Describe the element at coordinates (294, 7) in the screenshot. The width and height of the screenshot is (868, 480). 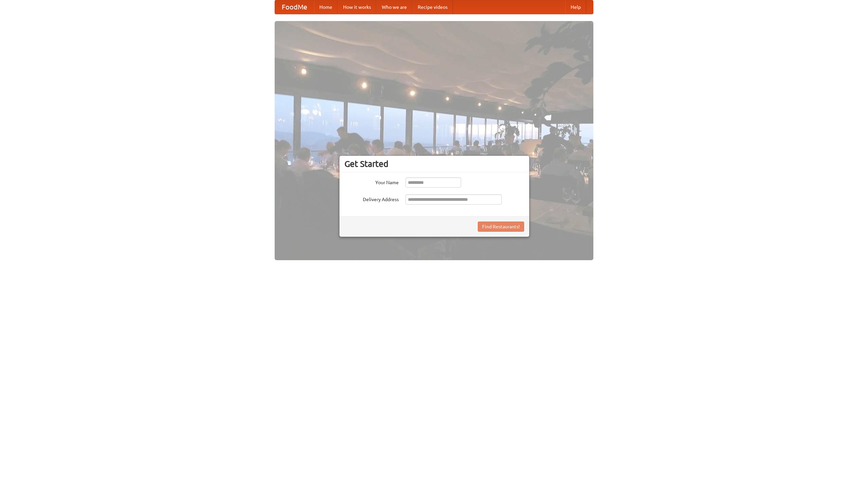
I see `a: FoodMe` at that location.